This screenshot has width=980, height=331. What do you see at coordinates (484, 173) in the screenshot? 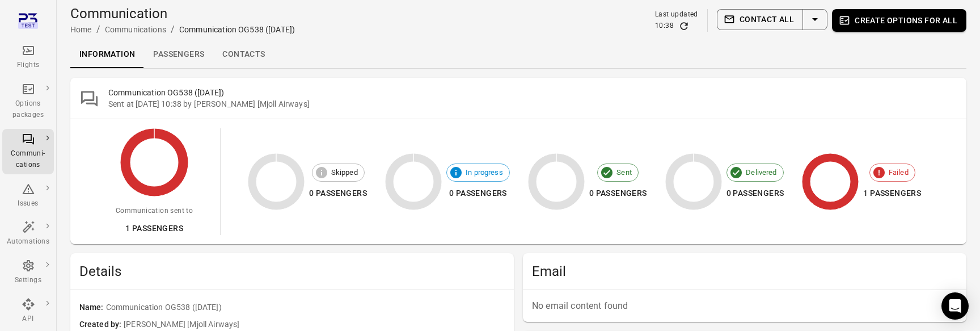
I see `span: In progress` at bounding box center [484, 173].